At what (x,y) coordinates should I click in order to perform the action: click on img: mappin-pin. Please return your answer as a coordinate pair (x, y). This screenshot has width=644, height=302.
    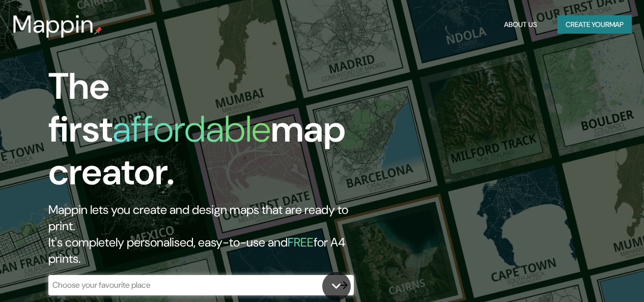
    Looking at the image, I should click on (98, 31).